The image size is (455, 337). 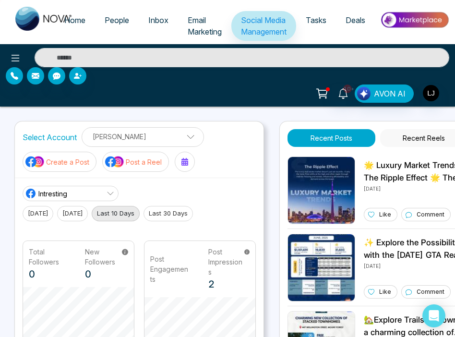 I want to click on button: social-media-iconCreate a Post, so click(x=60, y=162).